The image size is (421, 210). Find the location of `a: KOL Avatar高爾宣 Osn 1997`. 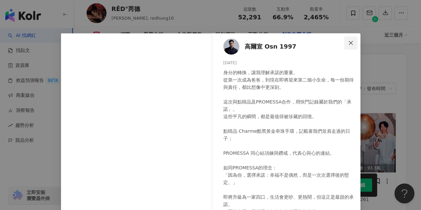

a: KOL Avatar高爾宣 Osn 1997 is located at coordinates (284, 47).